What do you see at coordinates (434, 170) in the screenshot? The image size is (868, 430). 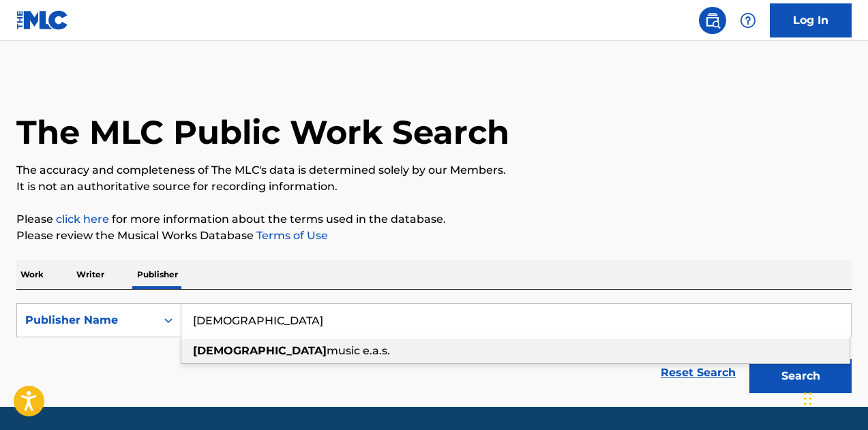 I see `p: The accuracy and completeness of The MLC's data is determined solely by our Members.` at bounding box center [434, 170].